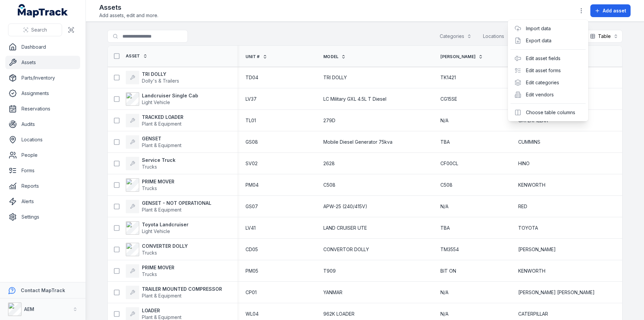 The height and width of the screenshot is (320, 644). What do you see at coordinates (548, 112) in the screenshot?
I see `div: Choose table columns` at bounding box center [548, 112].